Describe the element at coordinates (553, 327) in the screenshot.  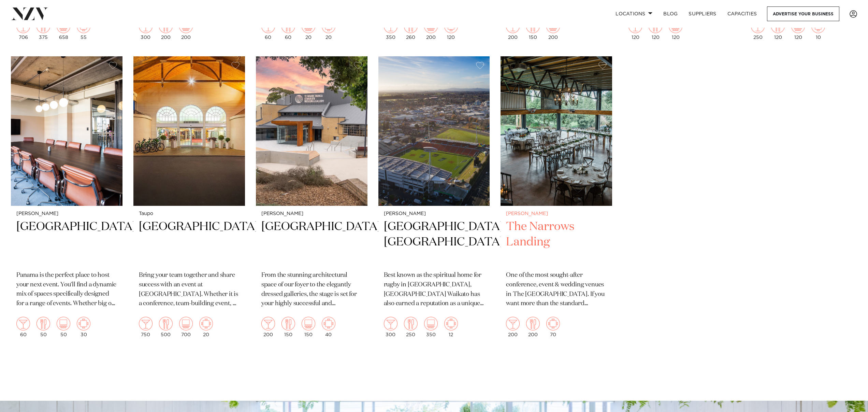
I see `div: 70` at that location.